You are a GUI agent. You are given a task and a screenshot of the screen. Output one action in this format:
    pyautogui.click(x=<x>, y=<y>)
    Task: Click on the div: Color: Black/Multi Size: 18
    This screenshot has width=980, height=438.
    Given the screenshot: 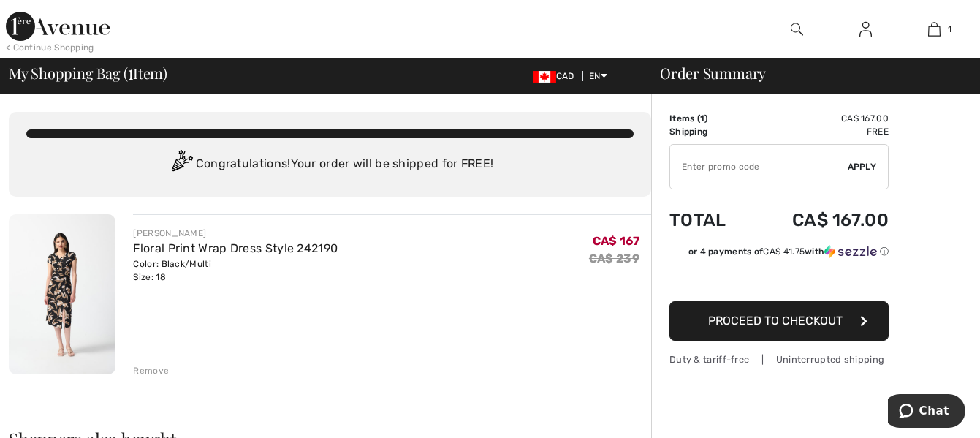 What is the action you would take?
    pyautogui.click(x=235, y=270)
    